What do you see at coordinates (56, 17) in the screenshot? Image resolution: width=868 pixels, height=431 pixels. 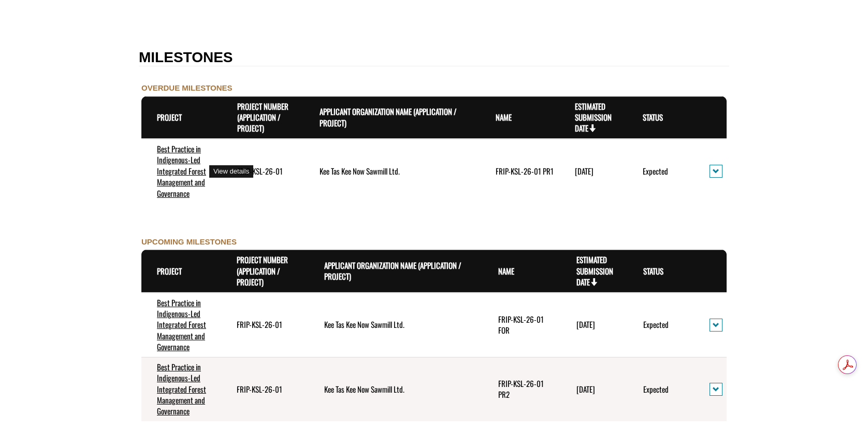 I see `a: FRIP Progress Report - Template .docx` at bounding box center [56, 17].